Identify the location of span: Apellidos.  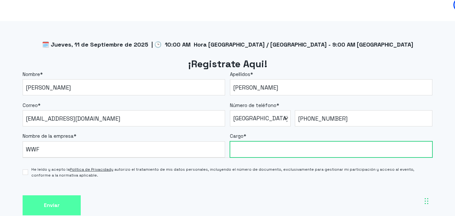
(240, 74).